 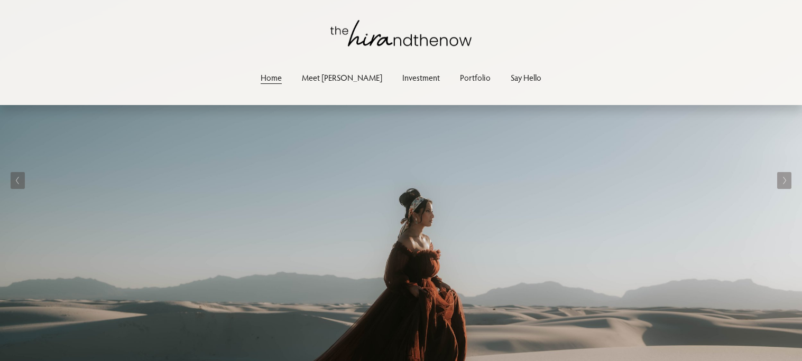 What do you see at coordinates (526, 77) in the screenshot?
I see `a: Say Hello` at bounding box center [526, 77].